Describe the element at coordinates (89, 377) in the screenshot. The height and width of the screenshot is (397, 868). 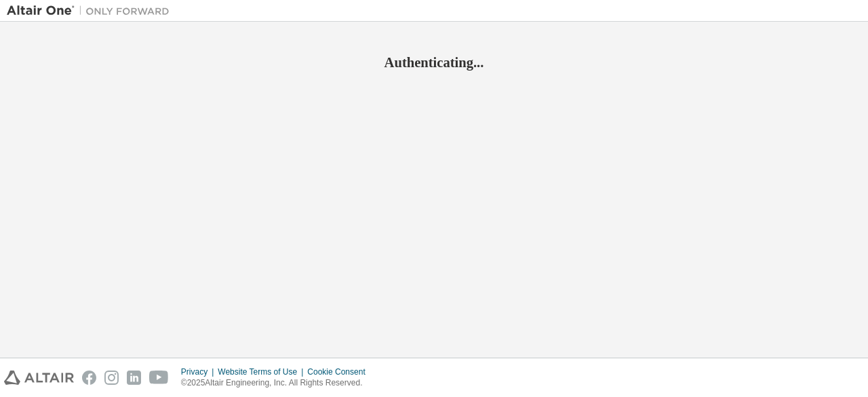
I see `img: facebook.svg` at that location.